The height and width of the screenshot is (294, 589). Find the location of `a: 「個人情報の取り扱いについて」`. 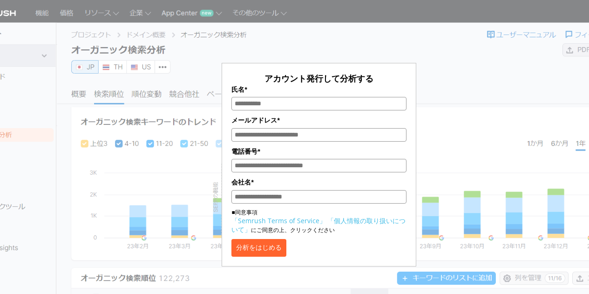

a: 「個人情報の取り扱いについて」 is located at coordinates (319, 225).